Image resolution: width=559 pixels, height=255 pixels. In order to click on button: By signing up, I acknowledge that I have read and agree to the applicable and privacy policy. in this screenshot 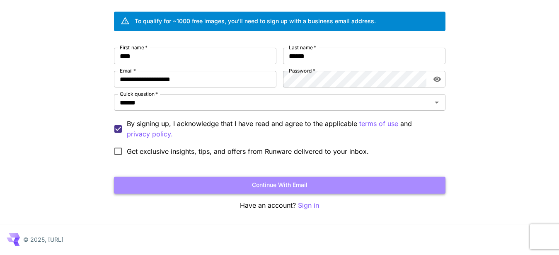, I will do `click(379, 123)`.